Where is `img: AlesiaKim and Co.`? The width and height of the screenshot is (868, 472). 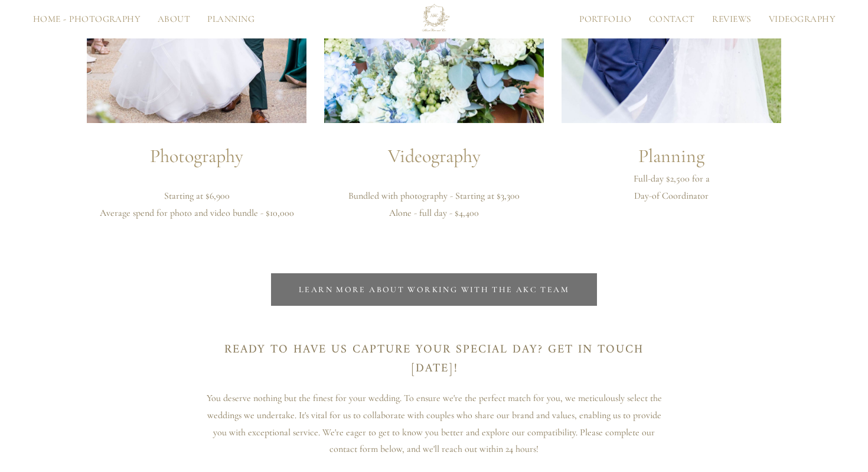
img: AlesiaKim and Co. is located at coordinates (434, 19).